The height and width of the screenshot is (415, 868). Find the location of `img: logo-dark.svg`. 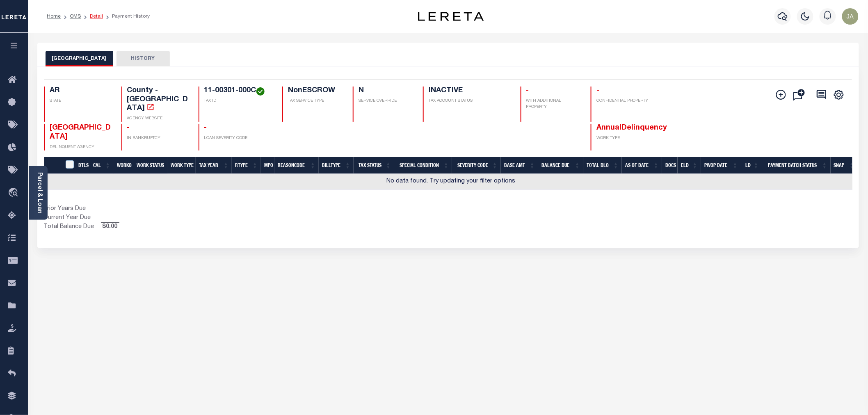

img: logo-dark.svg is located at coordinates (451, 16).